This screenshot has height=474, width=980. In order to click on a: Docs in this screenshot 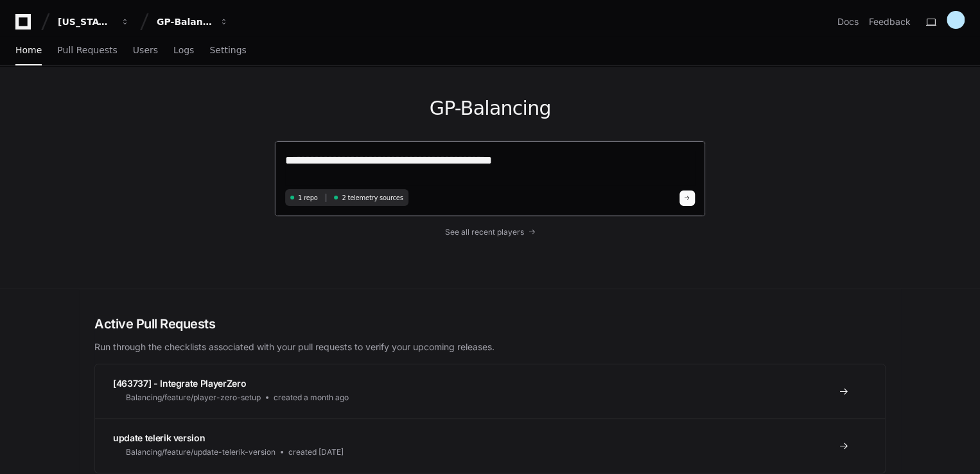, I will do `click(847, 22)`.